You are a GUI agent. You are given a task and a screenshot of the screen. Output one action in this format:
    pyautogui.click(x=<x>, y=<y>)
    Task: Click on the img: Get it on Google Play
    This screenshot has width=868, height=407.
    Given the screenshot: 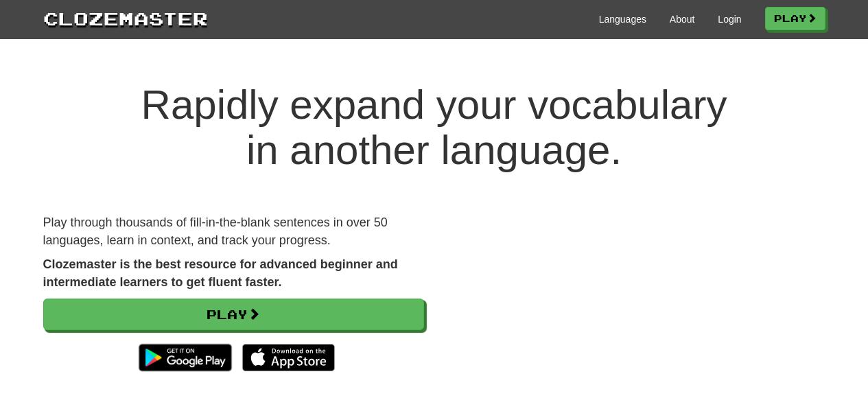 What is the action you would take?
    pyautogui.click(x=185, y=358)
    